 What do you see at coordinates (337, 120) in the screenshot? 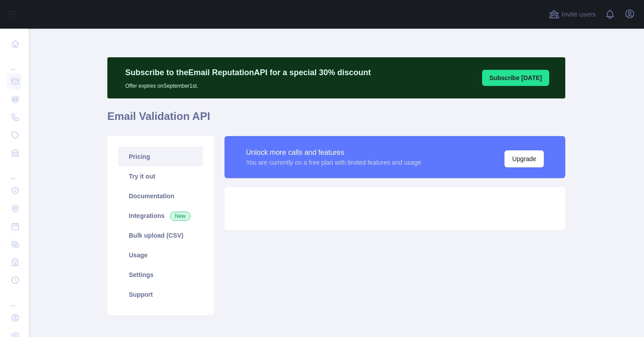
I see `h1: Email Validation API` at bounding box center [337, 120].